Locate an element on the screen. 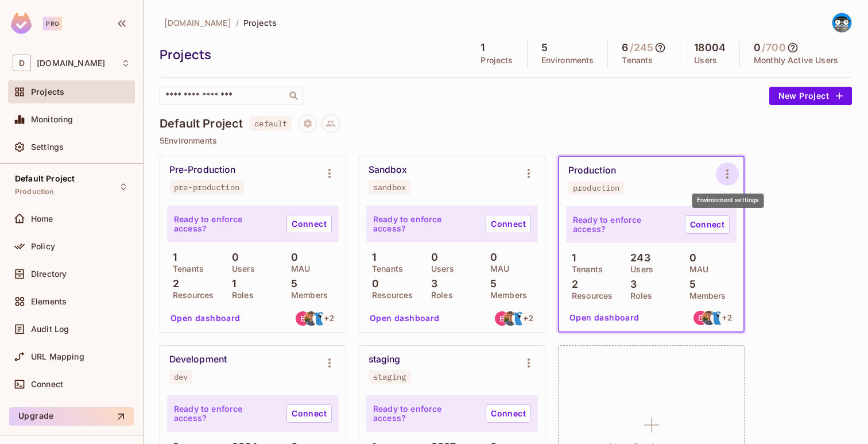 The height and width of the screenshot is (444, 868). span: Connect is located at coordinates (47, 384).